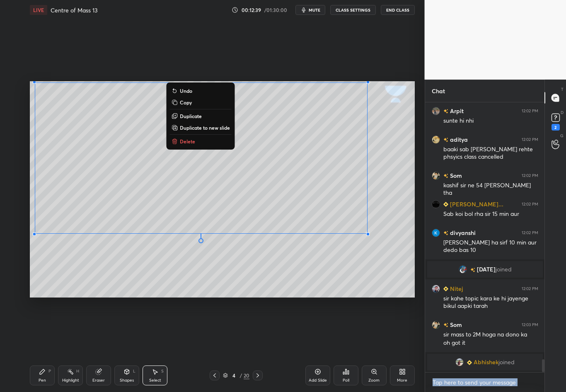  I want to click on div: Zoom, so click(374, 380).